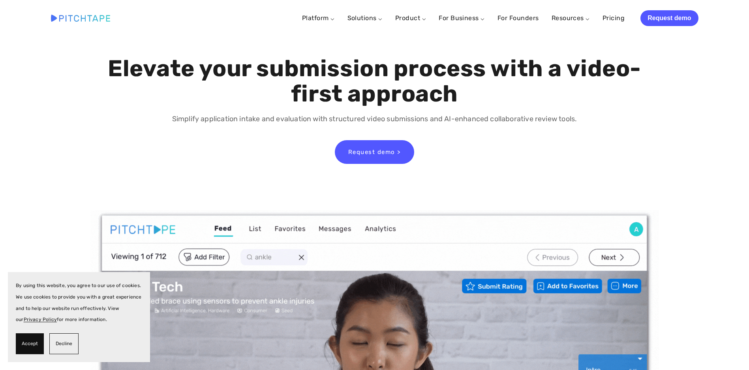 The height and width of the screenshot is (370, 749). I want to click on a: Platform ⌵, so click(318, 18).